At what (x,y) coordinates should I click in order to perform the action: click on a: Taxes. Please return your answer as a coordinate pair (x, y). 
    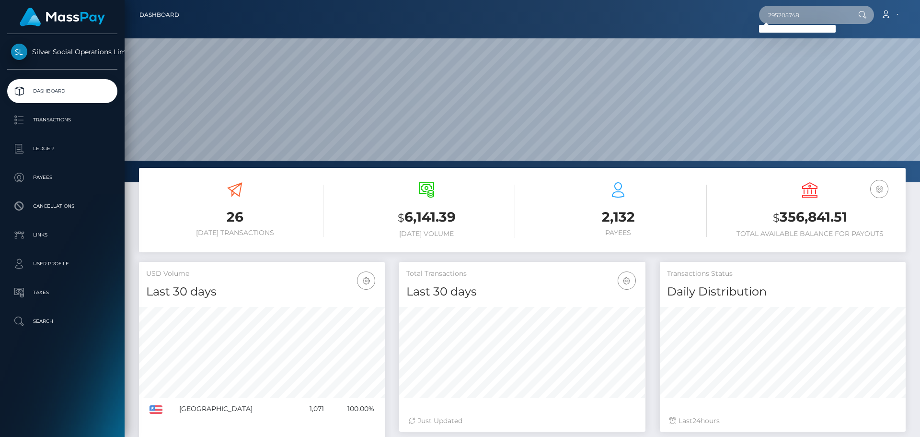
    Looking at the image, I should click on (62, 292).